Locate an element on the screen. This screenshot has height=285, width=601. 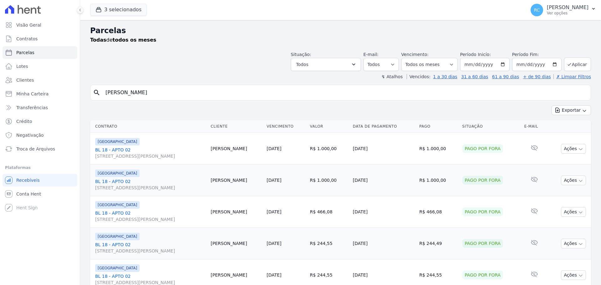
p: de is located at coordinates (123, 40).